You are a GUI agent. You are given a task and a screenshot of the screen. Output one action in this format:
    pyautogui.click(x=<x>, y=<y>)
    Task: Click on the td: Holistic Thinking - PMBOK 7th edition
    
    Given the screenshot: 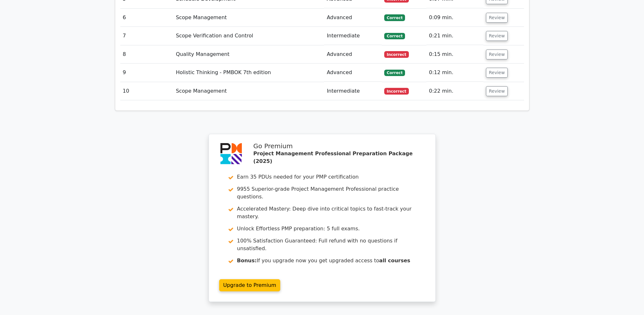 What is the action you would take?
    pyautogui.click(x=249, y=72)
    